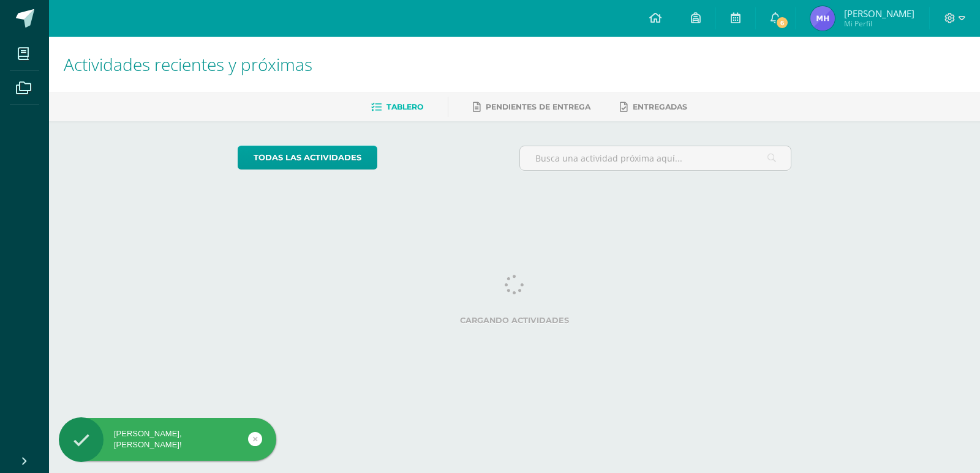 This screenshot has height=473, width=980. What do you see at coordinates (514, 320) in the screenshot?
I see `label: Cargando actividades` at bounding box center [514, 320].